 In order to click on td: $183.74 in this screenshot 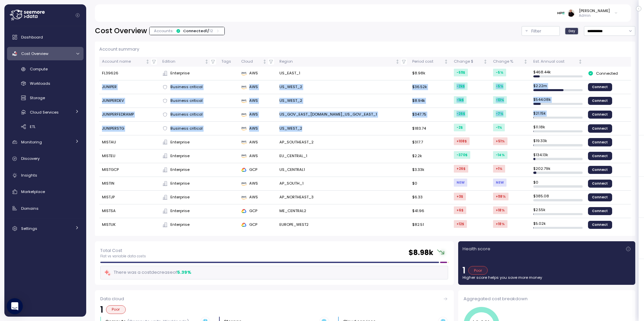, I will do `click(430, 128)`.